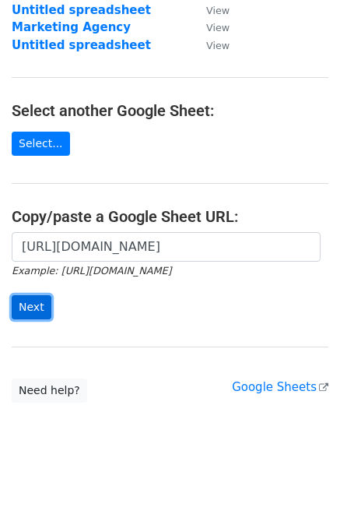  What do you see at coordinates (71, 27) in the screenshot?
I see `a: Marketing Agency` at bounding box center [71, 27].